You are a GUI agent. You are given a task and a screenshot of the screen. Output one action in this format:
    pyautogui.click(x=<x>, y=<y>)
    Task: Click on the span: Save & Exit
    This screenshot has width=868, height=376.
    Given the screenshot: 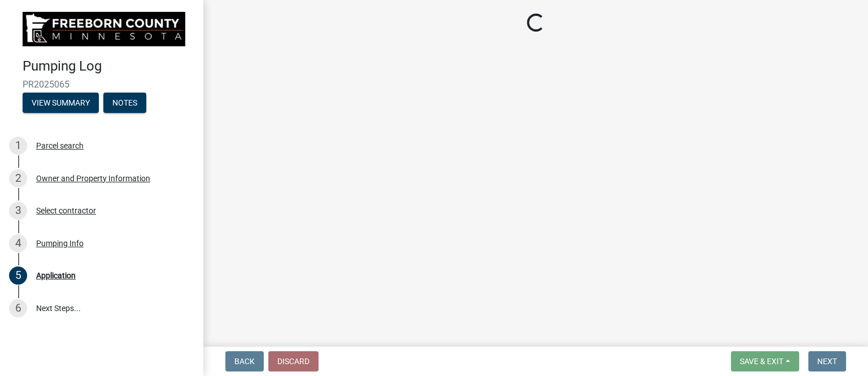 What is the action you would take?
    pyautogui.click(x=761, y=361)
    